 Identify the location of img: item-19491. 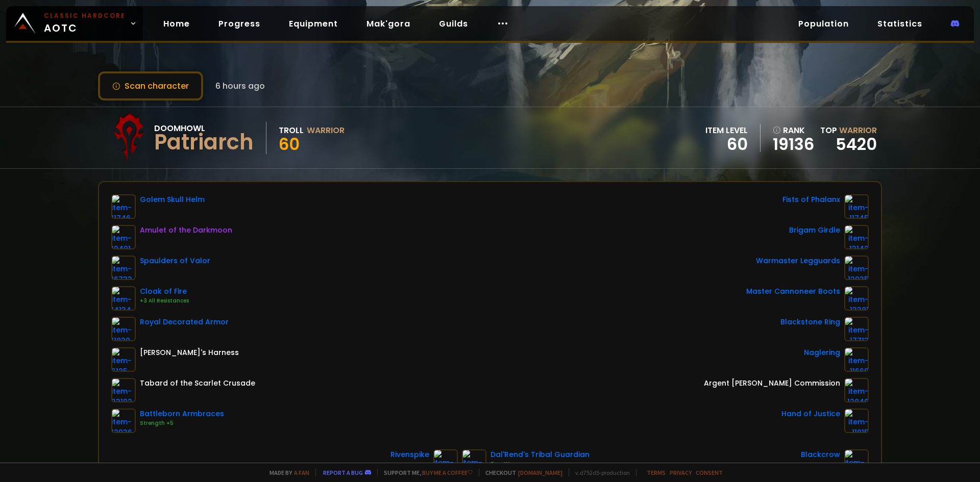
(123, 237).